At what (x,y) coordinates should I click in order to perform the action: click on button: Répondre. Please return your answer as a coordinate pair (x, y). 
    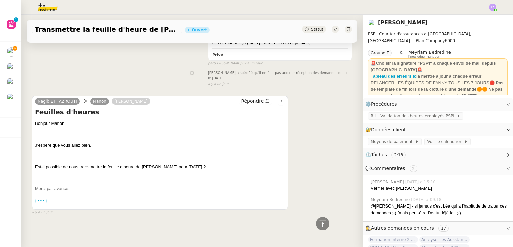
    Looking at the image, I should click on (255, 101).